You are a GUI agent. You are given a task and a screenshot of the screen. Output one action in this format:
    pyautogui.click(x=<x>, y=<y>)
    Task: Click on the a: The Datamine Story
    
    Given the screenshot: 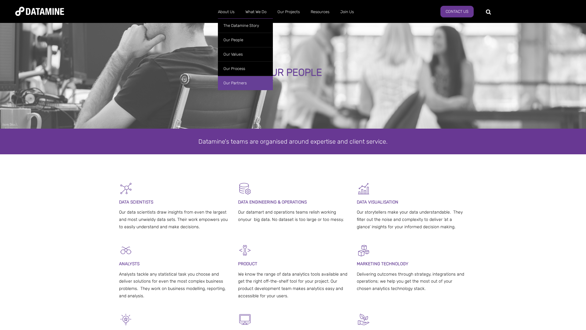 What is the action you would take?
    pyautogui.click(x=245, y=25)
    